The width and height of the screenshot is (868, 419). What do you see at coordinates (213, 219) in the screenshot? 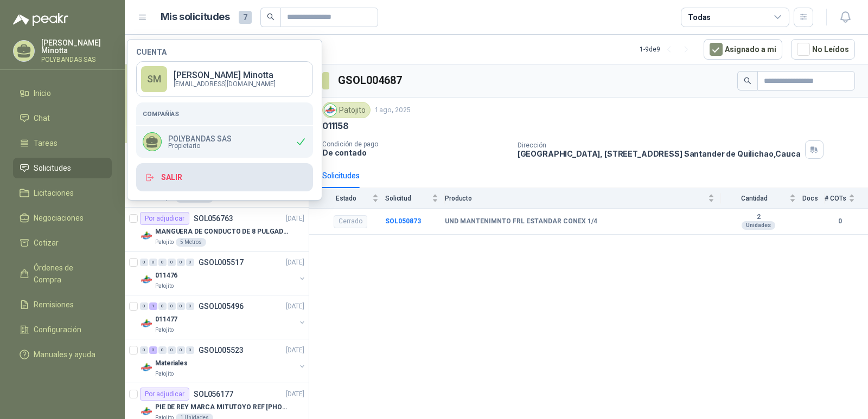
I see `p: SOL056763` at bounding box center [213, 219].